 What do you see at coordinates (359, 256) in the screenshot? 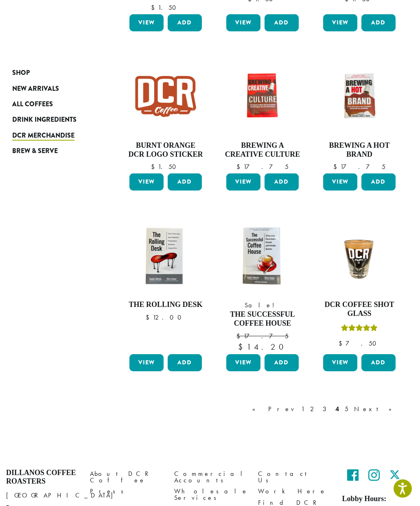
I see `img: DCR-Shot-Glass-300x300.jpg` at bounding box center [359, 256].